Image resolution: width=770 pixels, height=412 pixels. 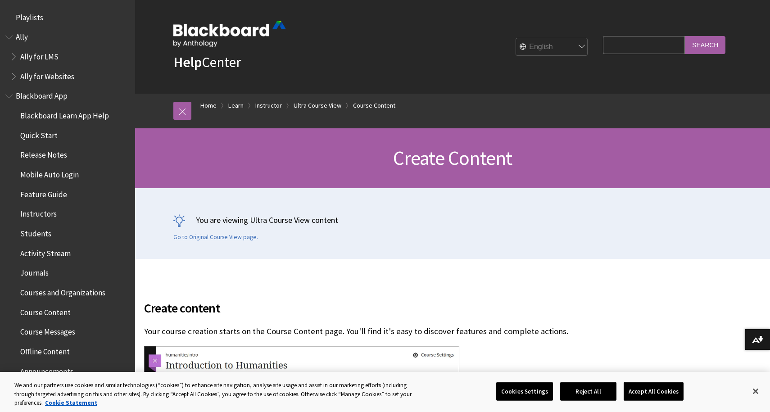 What do you see at coordinates (525, 391) in the screenshot?
I see `button: Cookies Settings` at bounding box center [525, 391].